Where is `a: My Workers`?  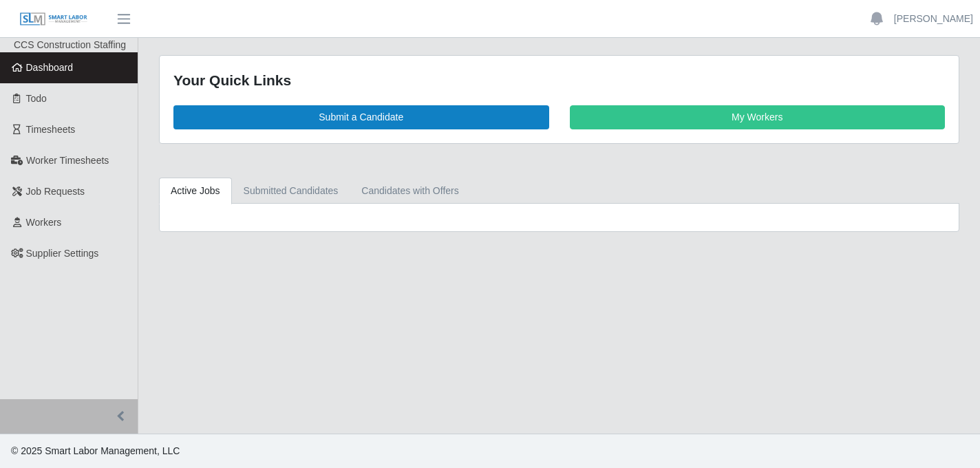 a: My Workers is located at coordinates (758, 117).